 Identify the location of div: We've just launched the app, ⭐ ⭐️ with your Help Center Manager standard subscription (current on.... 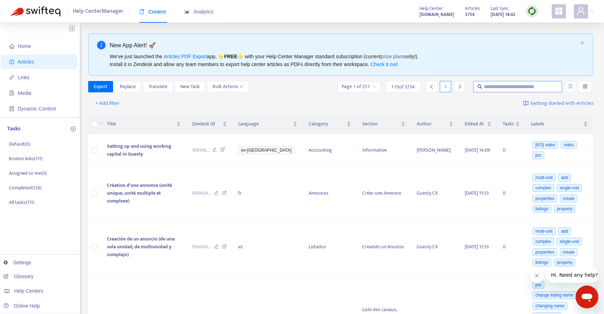
(344, 60).